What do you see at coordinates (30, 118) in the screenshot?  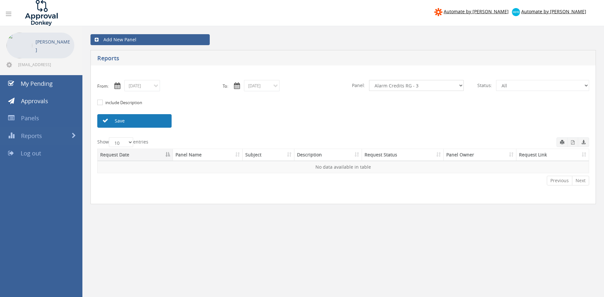 I see `span: Panels` at bounding box center [30, 118].